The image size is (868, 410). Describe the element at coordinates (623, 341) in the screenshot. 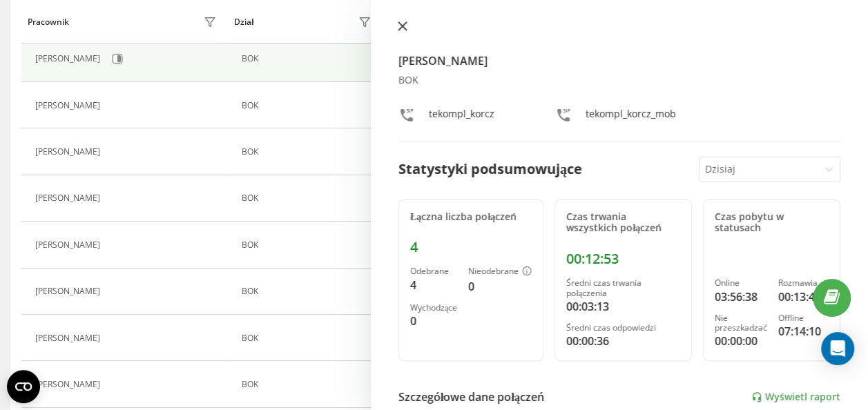

I see `div: 00:00:36` at that location.